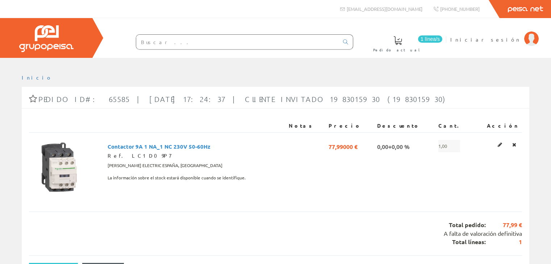 The height and width of the screenshot is (264, 551). What do you see at coordinates (404, 126) in the screenshot?
I see `th: Descuento` at bounding box center [404, 126].